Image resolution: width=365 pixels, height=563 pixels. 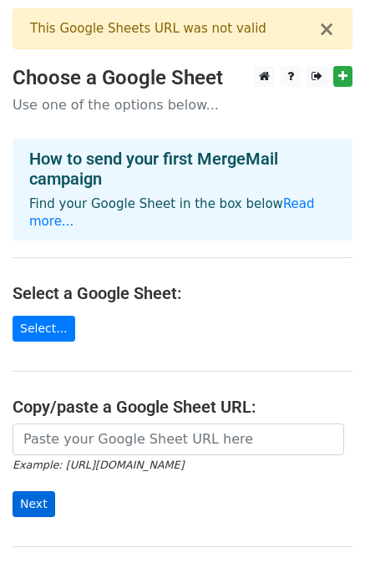 What do you see at coordinates (33, 504) in the screenshot?
I see `input: Next` at bounding box center [33, 504].